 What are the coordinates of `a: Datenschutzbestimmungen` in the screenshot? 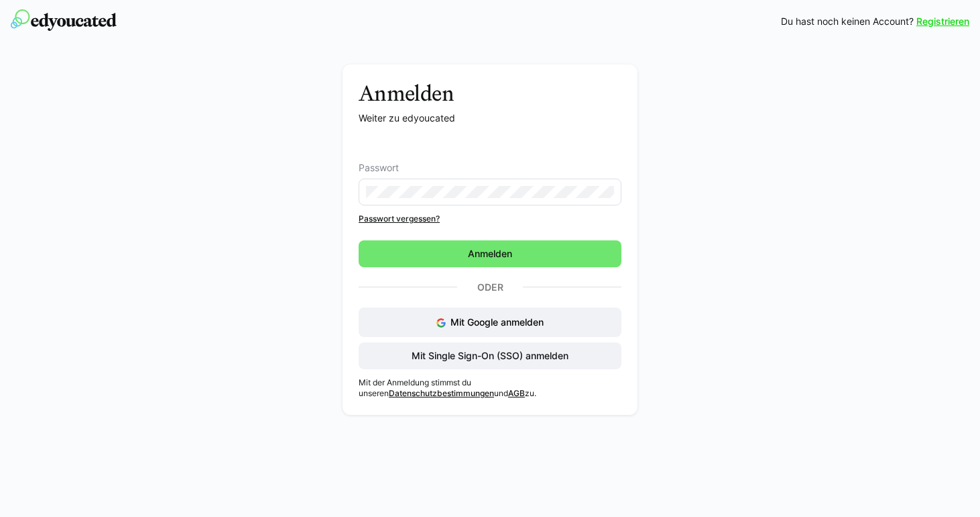 It's located at (441, 393).